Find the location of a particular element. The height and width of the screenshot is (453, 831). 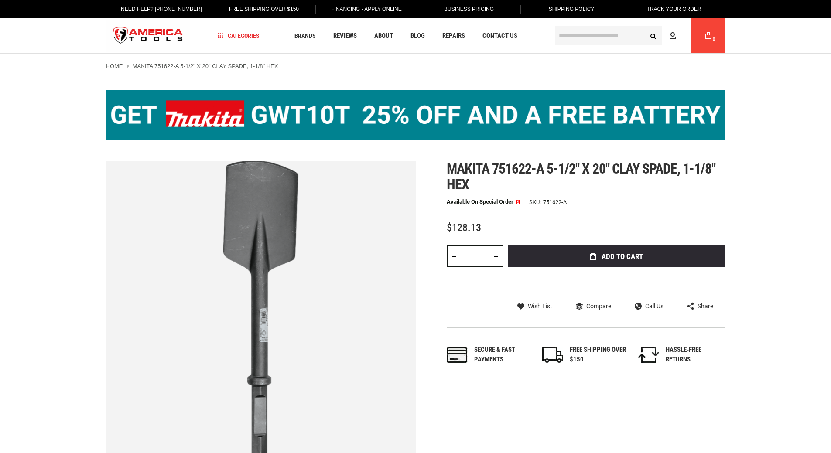

a: Brands is located at coordinates (305, 36).